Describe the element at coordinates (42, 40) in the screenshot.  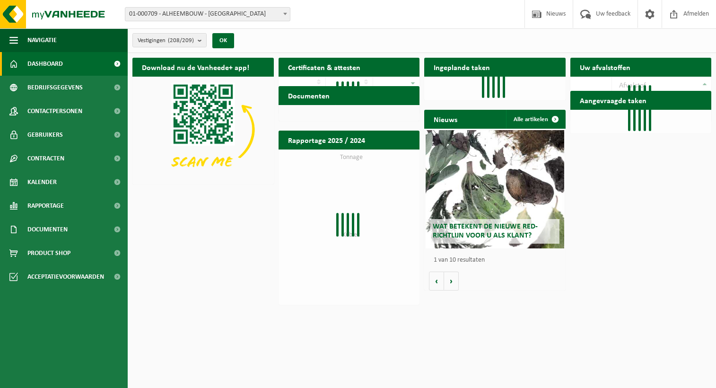
I see `span: Navigatie` at that location.